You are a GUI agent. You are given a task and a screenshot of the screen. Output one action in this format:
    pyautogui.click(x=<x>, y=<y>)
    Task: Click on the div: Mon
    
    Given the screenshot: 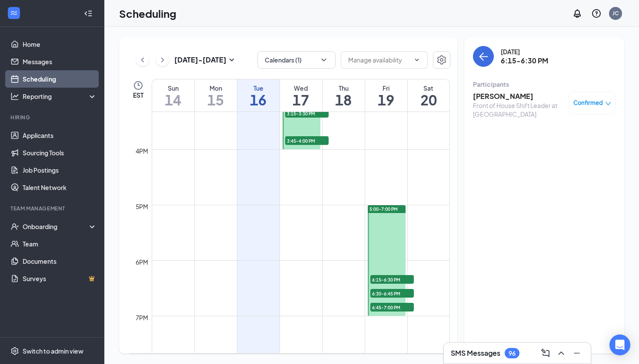 What is the action you would take?
    pyautogui.click(x=216, y=88)
    